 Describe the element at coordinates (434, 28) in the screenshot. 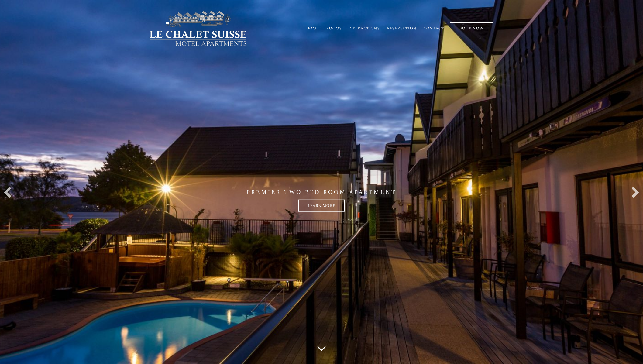

I see `a: Contact` at that location.